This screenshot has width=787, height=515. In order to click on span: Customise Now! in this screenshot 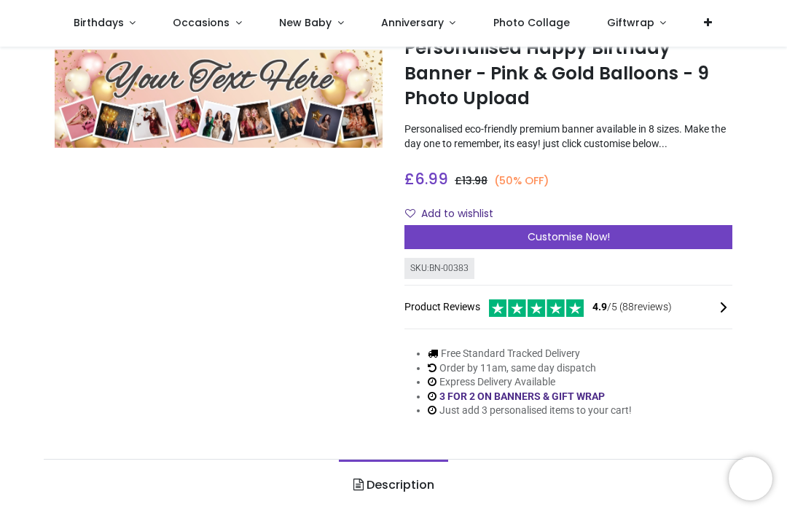, I will do `click(569, 237)`.